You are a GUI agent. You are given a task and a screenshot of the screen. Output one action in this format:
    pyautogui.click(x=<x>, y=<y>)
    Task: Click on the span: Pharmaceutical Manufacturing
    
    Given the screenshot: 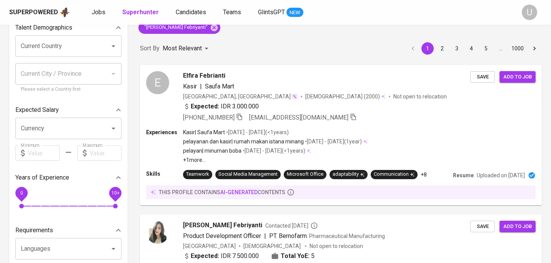 What is the action you would take?
    pyautogui.click(x=347, y=236)
    